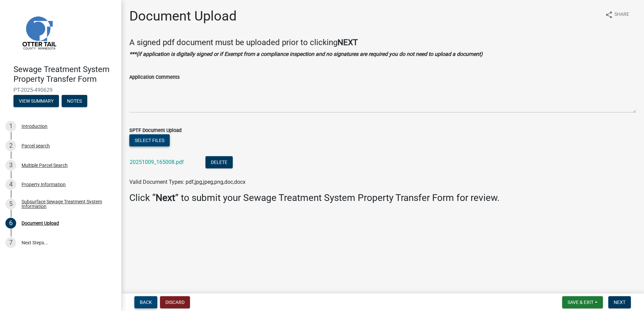 This screenshot has height=311, width=644. What do you see at coordinates (219, 162) in the screenshot?
I see `button: Delete` at bounding box center [219, 162].